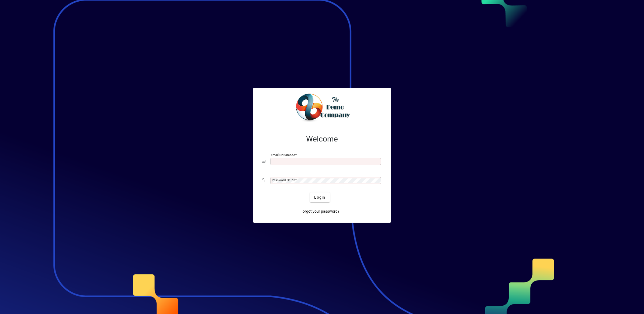 The width and height of the screenshot is (644, 314). Describe the element at coordinates (320, 197) in the screenshot. I see `button: Login` at that location.